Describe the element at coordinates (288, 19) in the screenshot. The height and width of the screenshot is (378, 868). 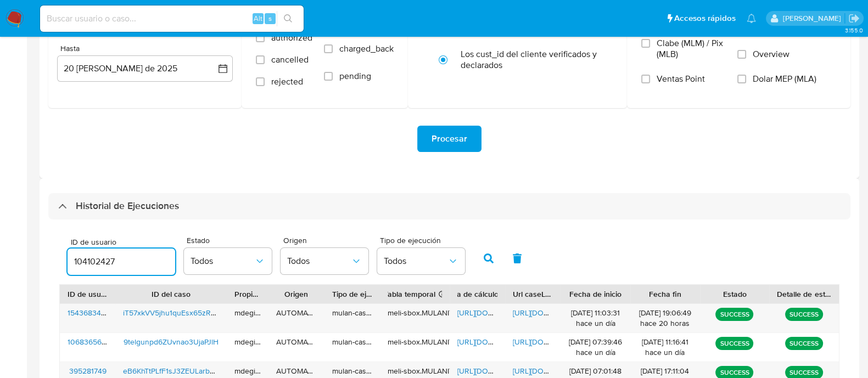
I see `button: search-icon` at that location.